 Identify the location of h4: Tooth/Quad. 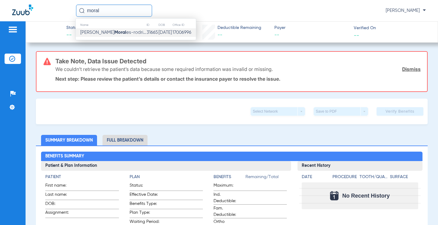
(373, 177).